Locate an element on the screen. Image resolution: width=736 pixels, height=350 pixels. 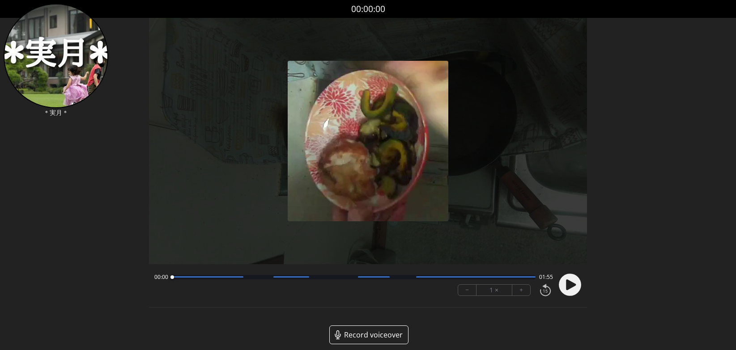
a: 00:00:00 is located at coordinates (368, 9).